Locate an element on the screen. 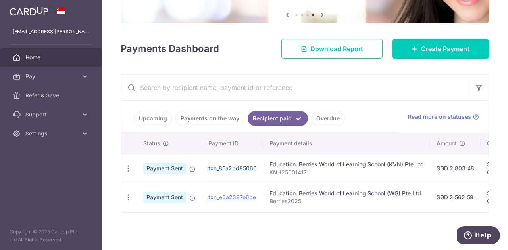 This screenshot has width=508, height=250. span: Amount is located at coordinates (446, 144).